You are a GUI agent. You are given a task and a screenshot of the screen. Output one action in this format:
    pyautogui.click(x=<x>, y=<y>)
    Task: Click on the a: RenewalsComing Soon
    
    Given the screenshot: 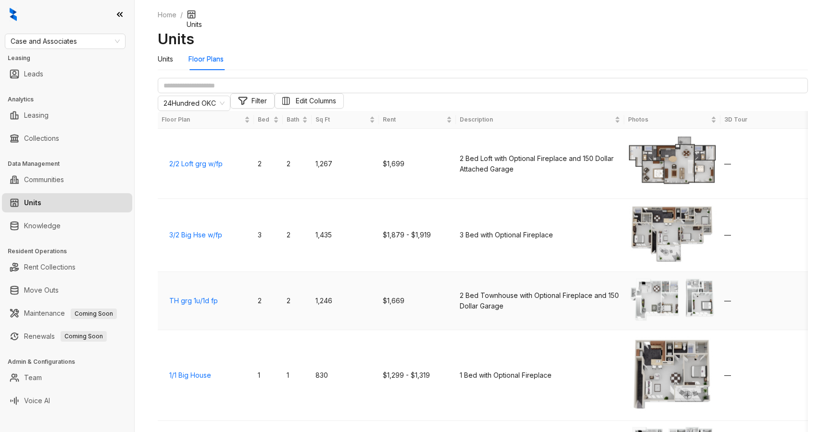 What is the action you would take?
    pyautogui.click(x=65, y=337)
    